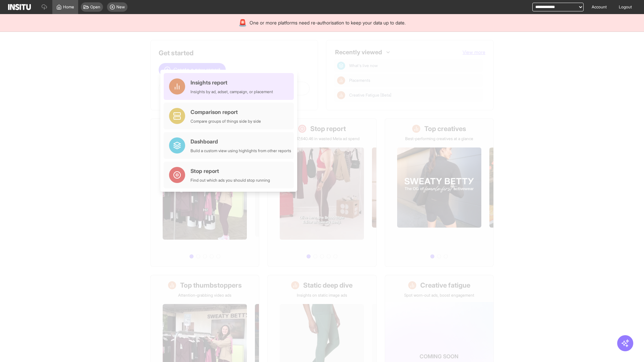  I want to click on div: Insights by ad, adset, campaign, or placement, so click(232, 92).